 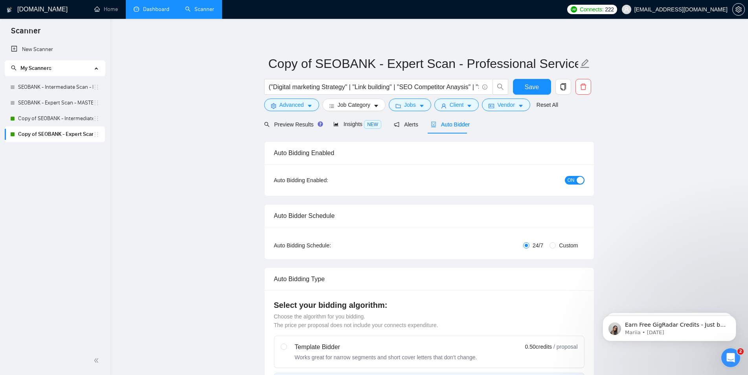 I want to click on li: Copy of SEOBANK - Expert Scan - Professional Services, so click(x=55, y=134).